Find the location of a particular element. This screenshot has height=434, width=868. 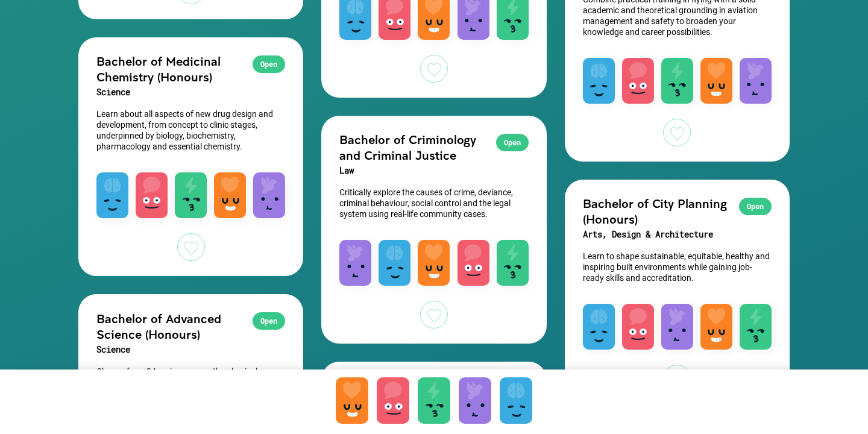

h2: Bachelor of Advanced Science (Honours) is located at coordinates (190, 326).